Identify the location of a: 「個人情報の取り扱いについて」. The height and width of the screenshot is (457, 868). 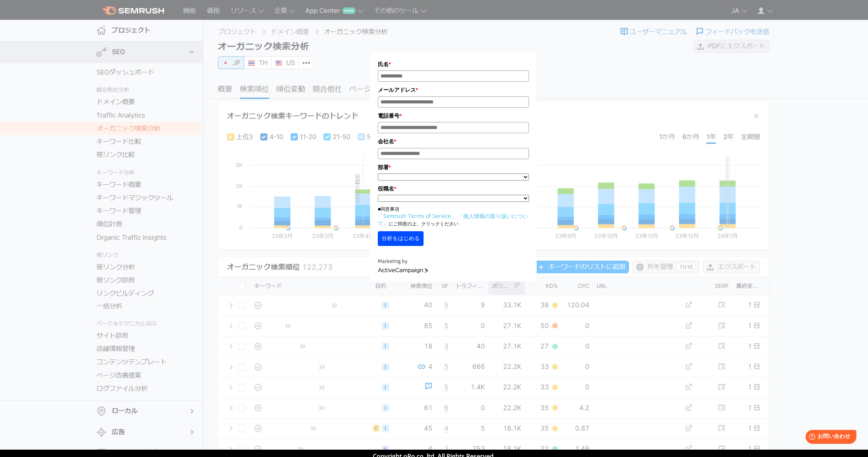
(453, 220).